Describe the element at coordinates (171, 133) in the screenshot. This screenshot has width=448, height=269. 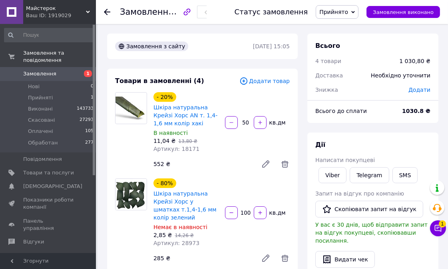
I see `span: В наявності` at that location.